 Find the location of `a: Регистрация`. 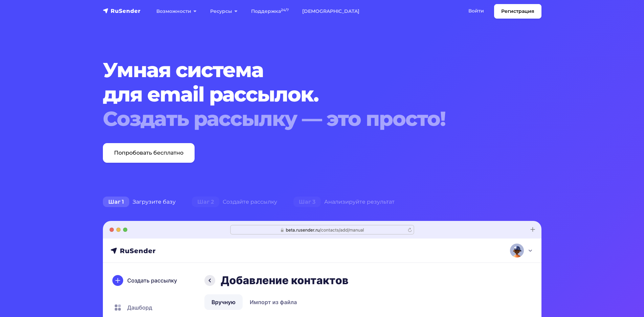

a: Регистрация is located at coordinates (517, 11).